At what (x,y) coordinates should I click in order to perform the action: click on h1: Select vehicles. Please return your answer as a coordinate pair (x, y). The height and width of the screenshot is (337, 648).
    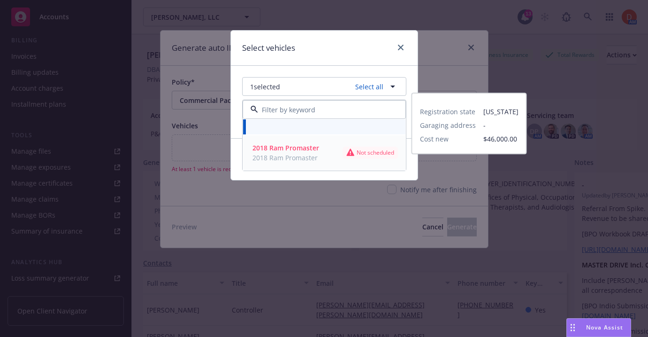
    Looking at the image, I should click on (268, 48).